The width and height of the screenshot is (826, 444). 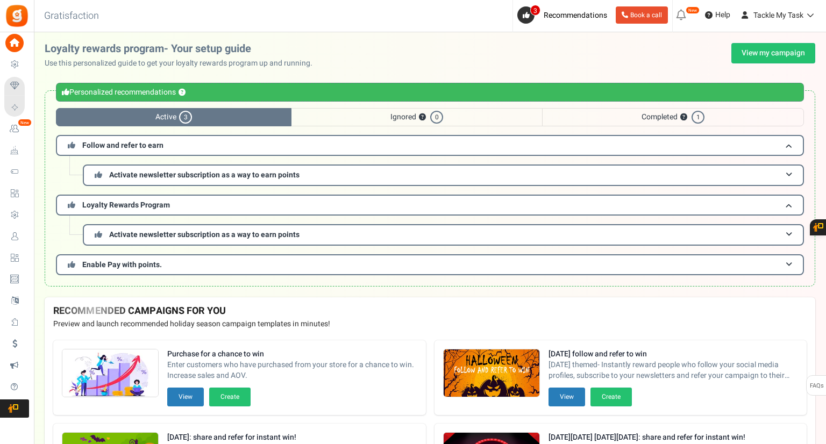 What do you see at coordinates (721, 15) in the screenshot?
I see `span: Help` at bounding box center [721, 15].